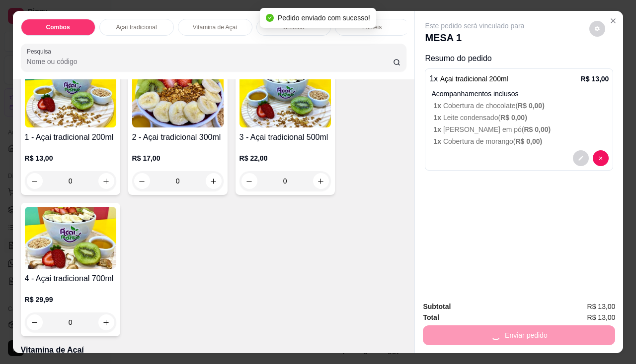 The width and height of the screenshot is (636, 364). I want to click on h4: 3 - Açai tradicional 500ml, so click(285, 137).